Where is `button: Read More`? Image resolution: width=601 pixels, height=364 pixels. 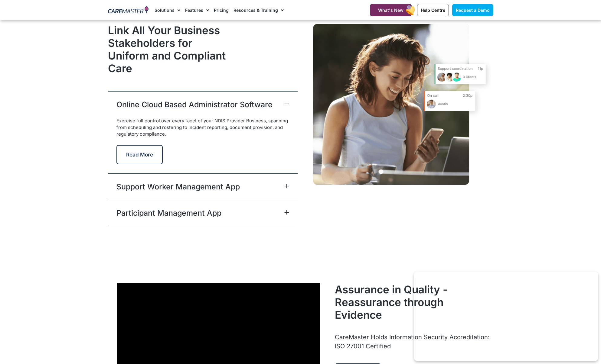
button: Read More is located at coordinates (139, 155).